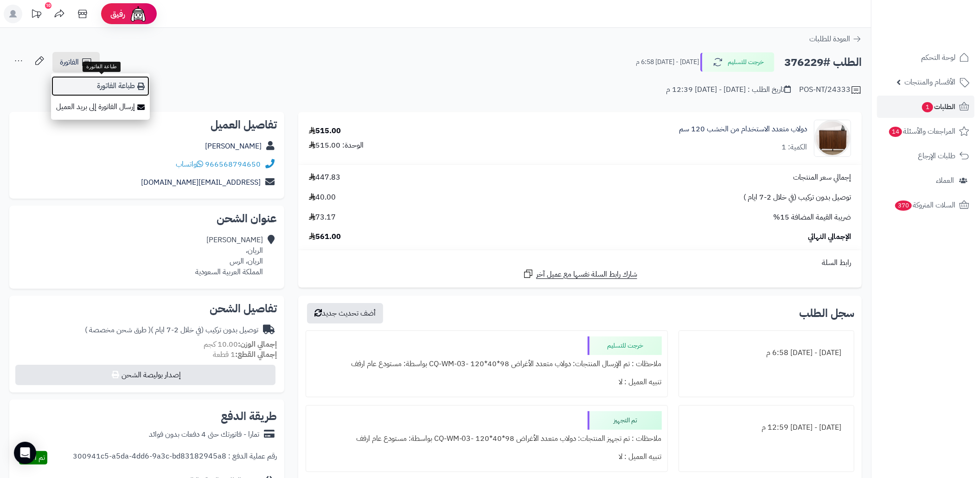  I want to click on h2: تفاصيل العميل, so click(147, 125).